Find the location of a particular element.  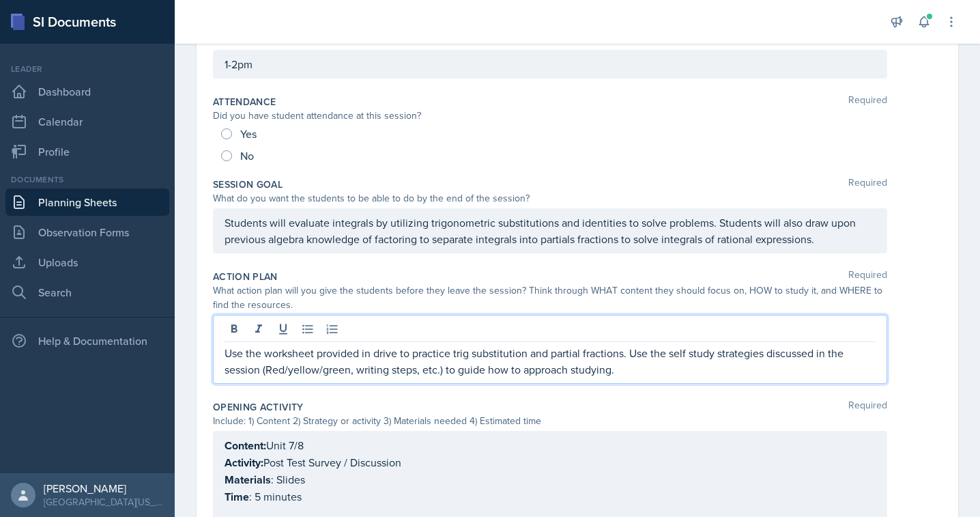

div: What do you want the students to be able to do by the end of the session? is located at coordinates (550, 198).